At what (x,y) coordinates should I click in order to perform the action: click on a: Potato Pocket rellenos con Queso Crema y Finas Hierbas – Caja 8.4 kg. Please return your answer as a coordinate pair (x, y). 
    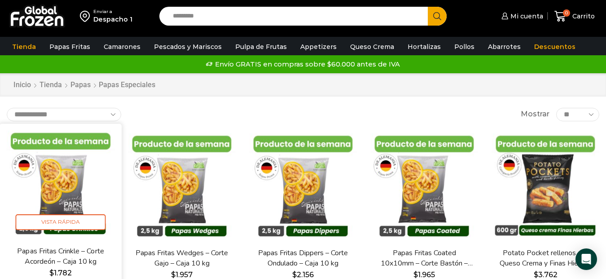
    Looking at the image, I should click on (545, 258).